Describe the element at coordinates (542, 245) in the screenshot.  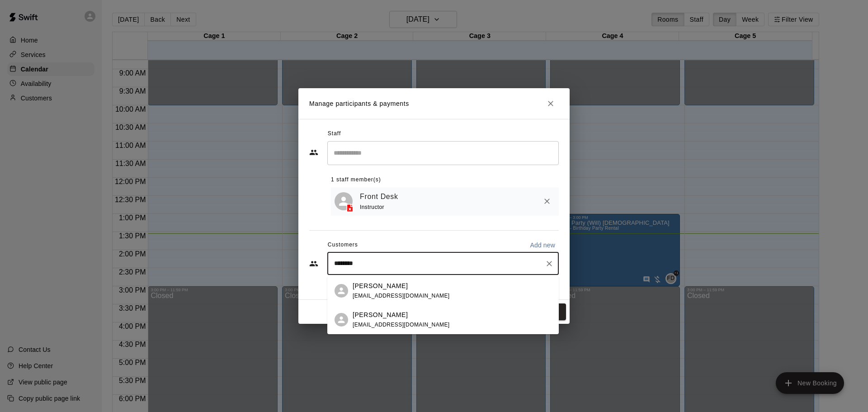
I see `button: Add new` at that location.